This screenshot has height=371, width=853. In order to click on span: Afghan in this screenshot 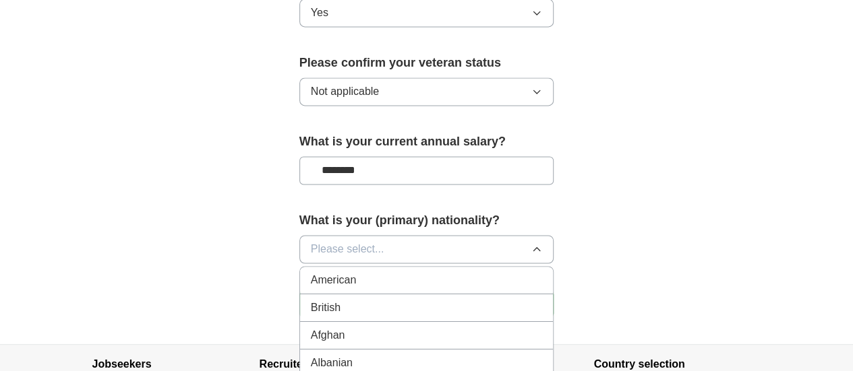, I will do `click(328, 336)`.